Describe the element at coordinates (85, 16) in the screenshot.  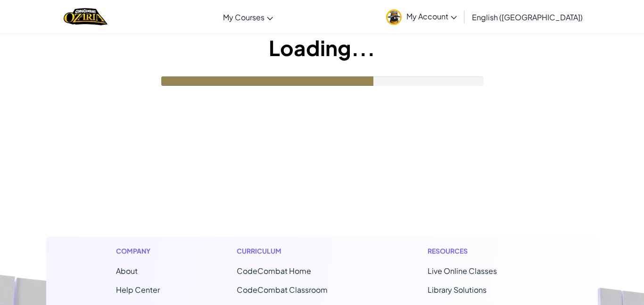
I see `a: Ozaria by CodeCombat logo` at that location.